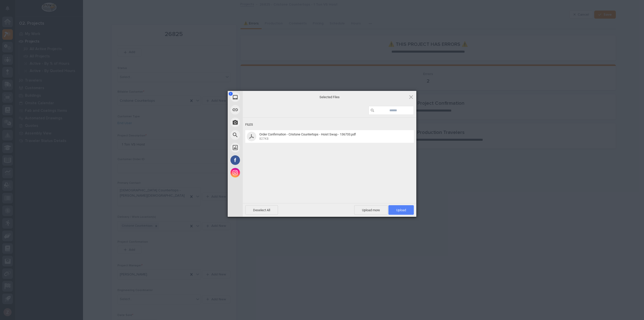 The height and width of the screenshot is (320, 644). I want to click on div: Unsplash, so click(258, 147).